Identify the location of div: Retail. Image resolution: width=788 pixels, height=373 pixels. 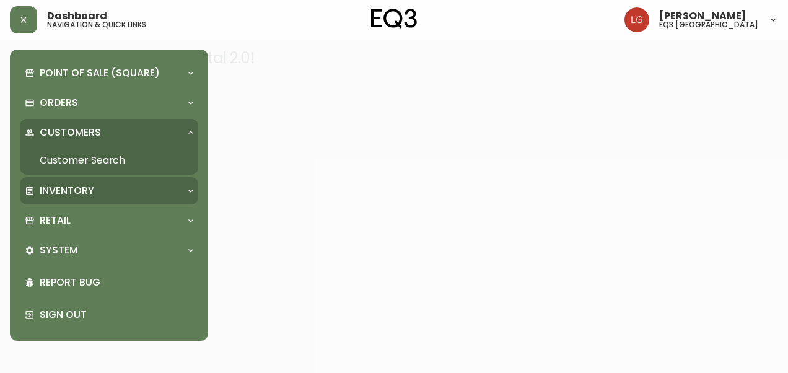
(109, 221).